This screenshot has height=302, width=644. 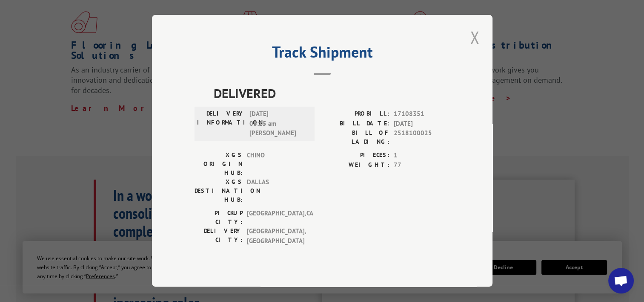 I want to click on span: 17108351, so click(x=422, y=114).